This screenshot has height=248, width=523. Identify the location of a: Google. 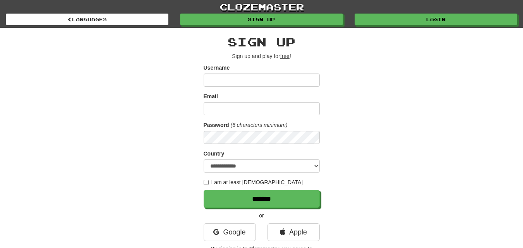
(229, 232).